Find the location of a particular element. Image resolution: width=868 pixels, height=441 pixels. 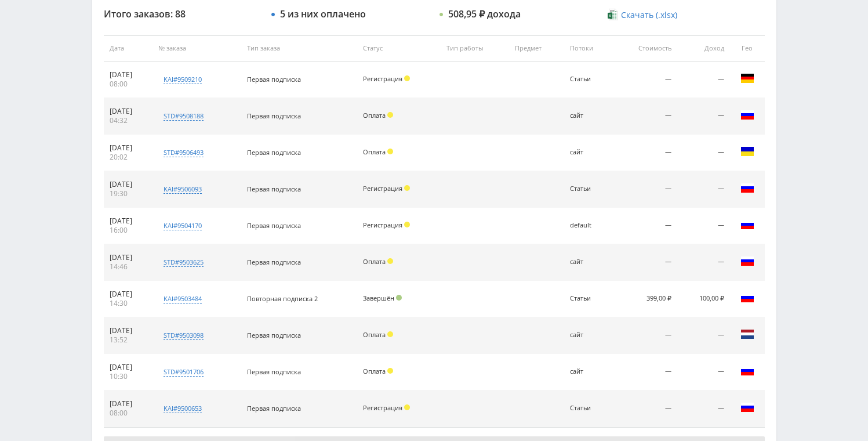

div: std#9506493 is located at coordinates (183, 152).